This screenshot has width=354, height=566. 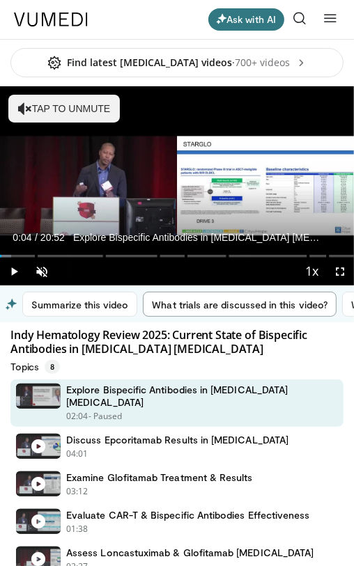 What do you see at coordinates (35, 367) in the screenshot?
I see `p: Topics` at bounding box center [35, 367].